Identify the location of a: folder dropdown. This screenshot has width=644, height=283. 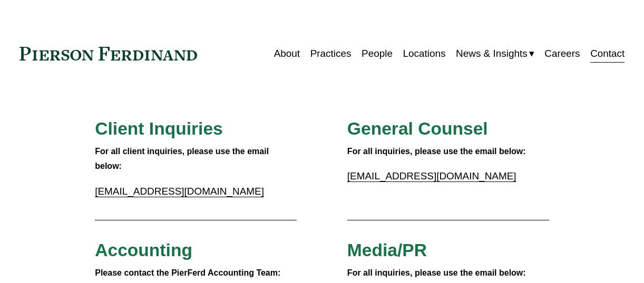
(495, 54).